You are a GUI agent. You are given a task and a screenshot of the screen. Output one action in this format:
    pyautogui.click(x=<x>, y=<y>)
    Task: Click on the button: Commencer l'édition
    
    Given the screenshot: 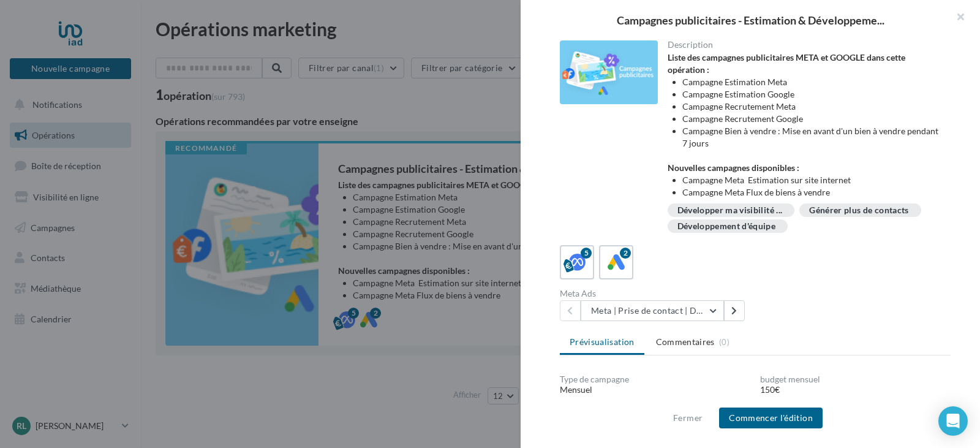 What is the action you would take?
    pyautogui.click(x=771, y=418)
    